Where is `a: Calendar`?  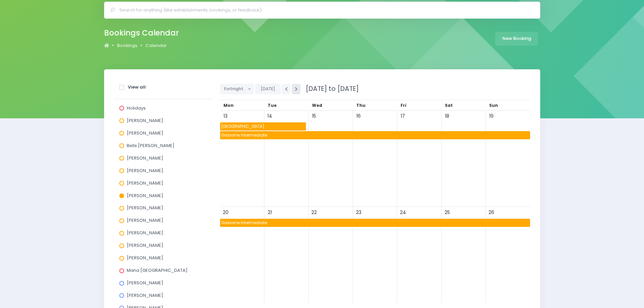 a: Calendar is located at coordinates (156, 45).